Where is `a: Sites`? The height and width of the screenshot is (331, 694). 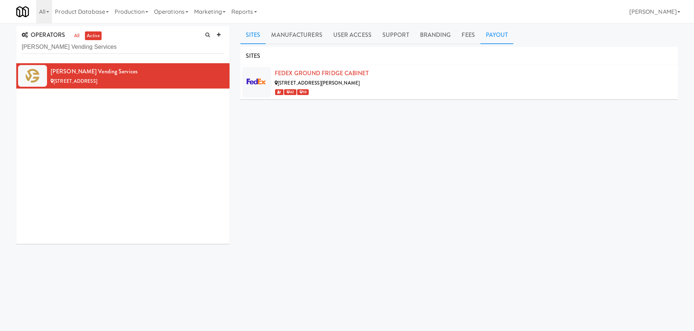 a: Sites is located at coordinates (253, 35).